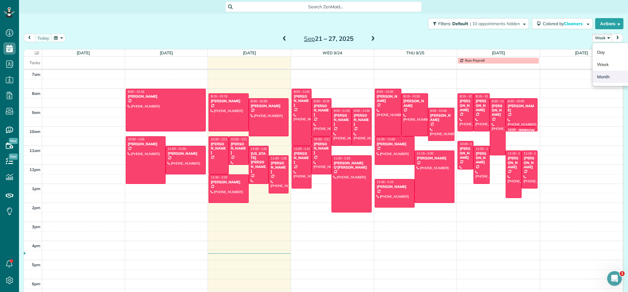 The width and height of the screenshot is (628, 292). Describe the element at coordinates (136, 139) in the screenshot. I see `span: 10:30 - 1:00` at that location.